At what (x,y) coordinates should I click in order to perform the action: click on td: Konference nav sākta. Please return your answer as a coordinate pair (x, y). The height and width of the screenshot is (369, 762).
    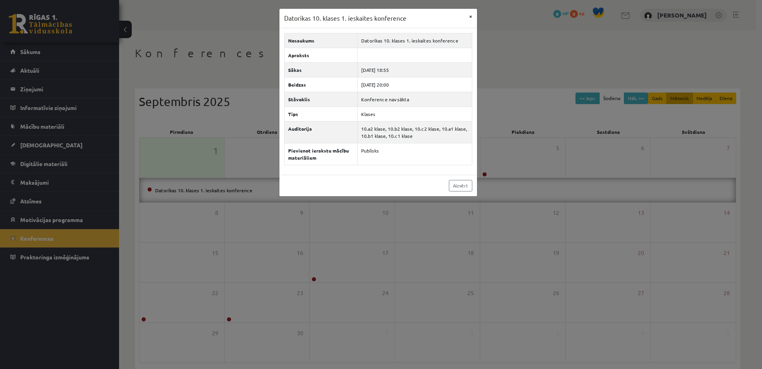
    Looking at the image, I should click on (415, 99).